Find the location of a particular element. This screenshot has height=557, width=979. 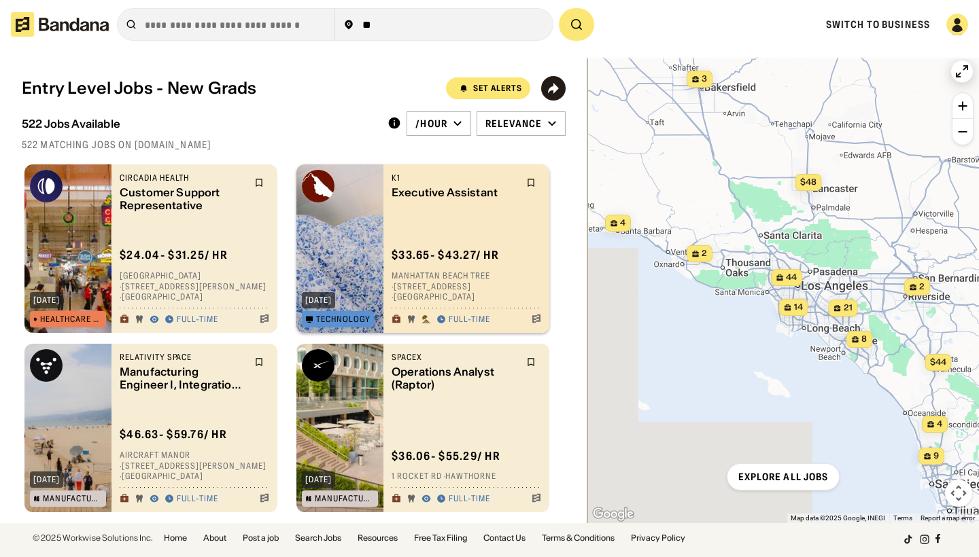

div: © 2025 Workwise Solutions Inc. is located at coordinates (92, 538).